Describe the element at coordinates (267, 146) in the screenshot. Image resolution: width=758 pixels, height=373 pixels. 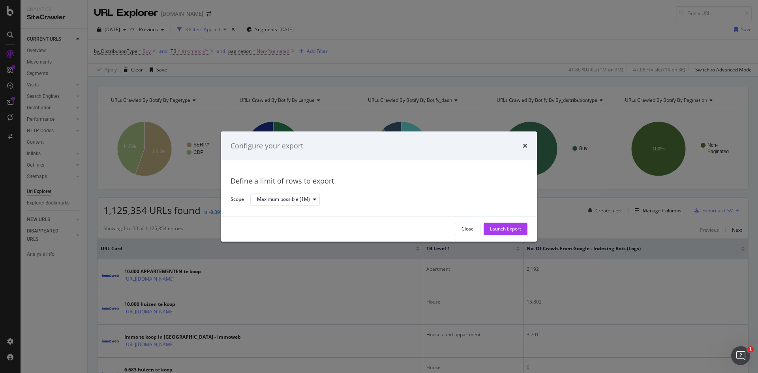
I see `div: Configure your export` at that location.